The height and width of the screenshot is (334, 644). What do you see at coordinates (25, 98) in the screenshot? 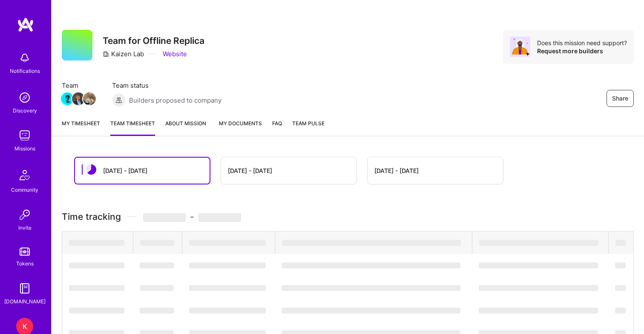
I see `img: discovery` at bounding box center [25, 98].